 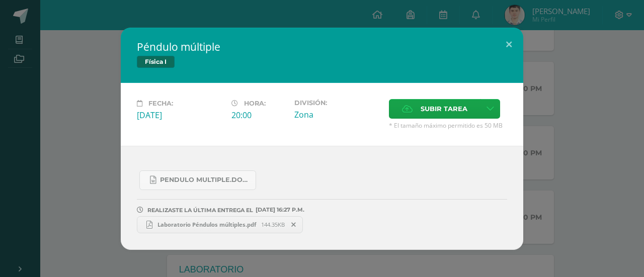 I want to click on div: 20:00, so click(x=259, y=115).